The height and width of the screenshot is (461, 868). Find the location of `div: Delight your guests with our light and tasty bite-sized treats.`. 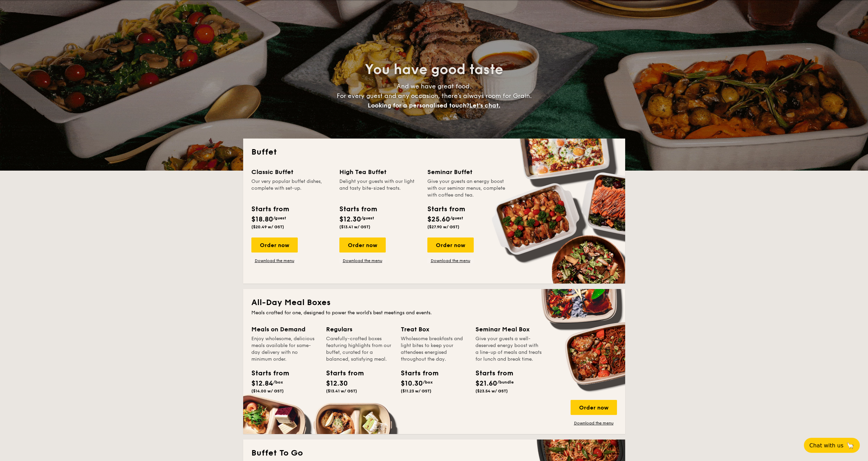

div: Delight your guests with our light and tasty bite-sized treats. is located at coordinates (379, 189).